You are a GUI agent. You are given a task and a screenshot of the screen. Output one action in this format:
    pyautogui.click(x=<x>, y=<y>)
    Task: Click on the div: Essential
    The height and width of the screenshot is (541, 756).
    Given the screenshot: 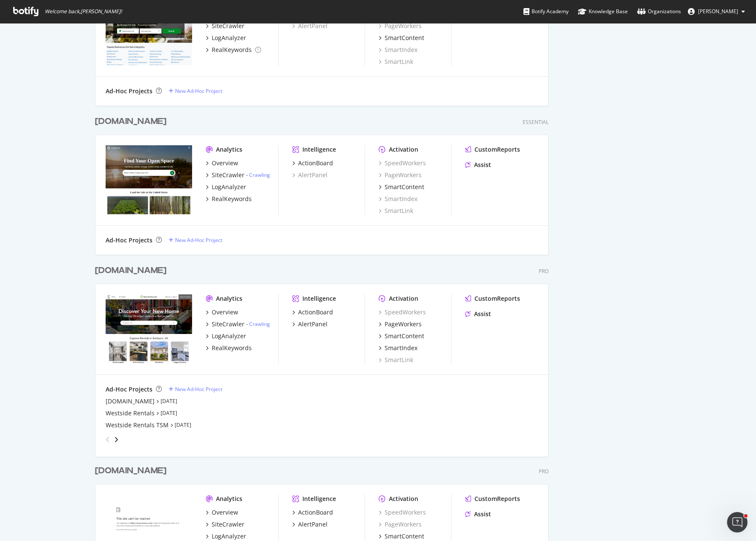 What is the action you would take?
    pyautogui.click(x=536, y=122)
    